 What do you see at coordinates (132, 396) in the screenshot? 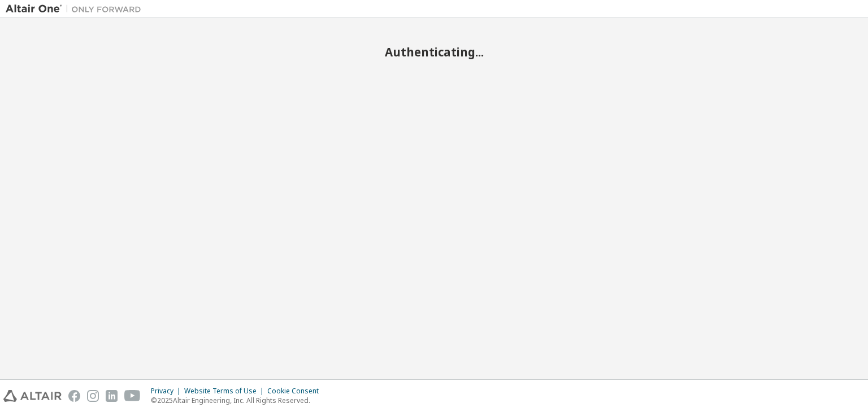
I see `img: youtube.svg` at bounding box center [132, 396].